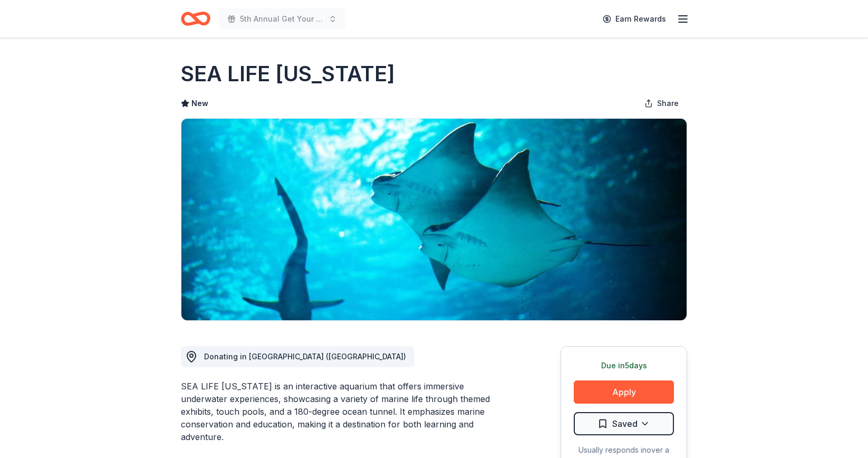  I want to click on div: Due in 5 days, so click(623, 366).